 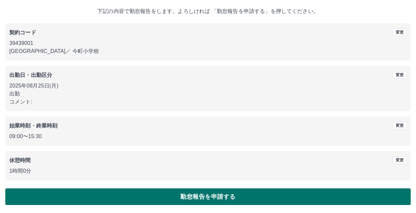 What do you see at coordinates (208, 196) in the screenshot?
I see `button: 勤怠報告を申請する` at bounding box center [208, 196].